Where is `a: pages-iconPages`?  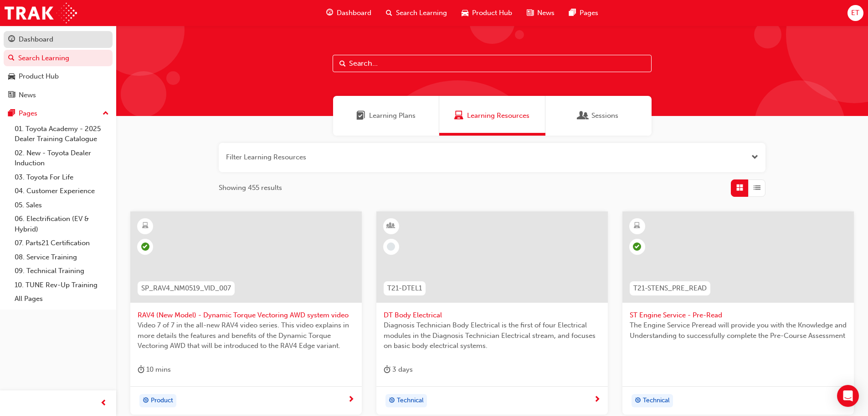
a: pages-iconPages is located at coordinates (584, 12).